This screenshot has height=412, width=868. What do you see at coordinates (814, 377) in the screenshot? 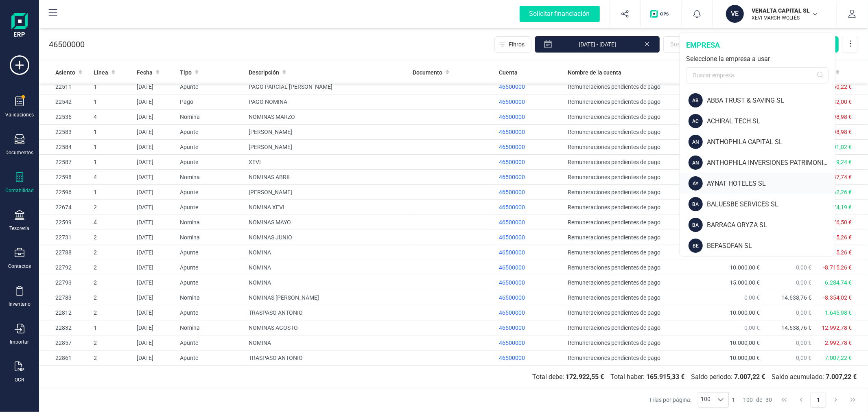
I see `span: Saldo acumulado:` at bounding box center [814, 377].